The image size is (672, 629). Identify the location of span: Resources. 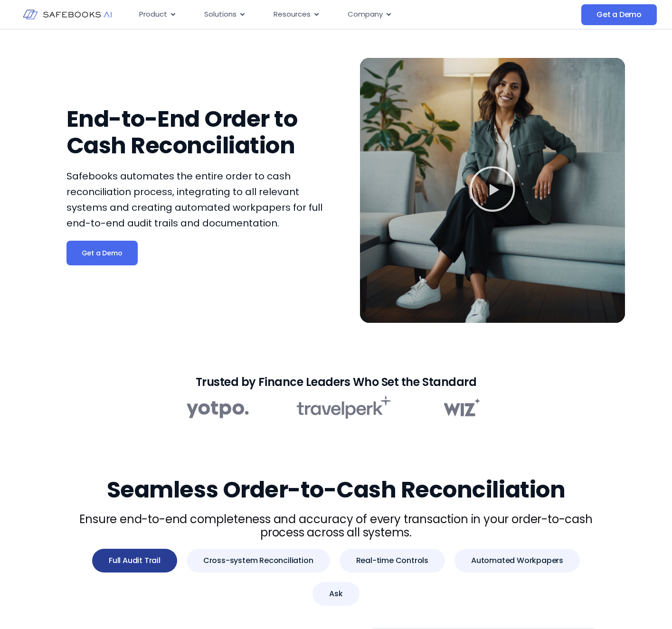
(292, 14).